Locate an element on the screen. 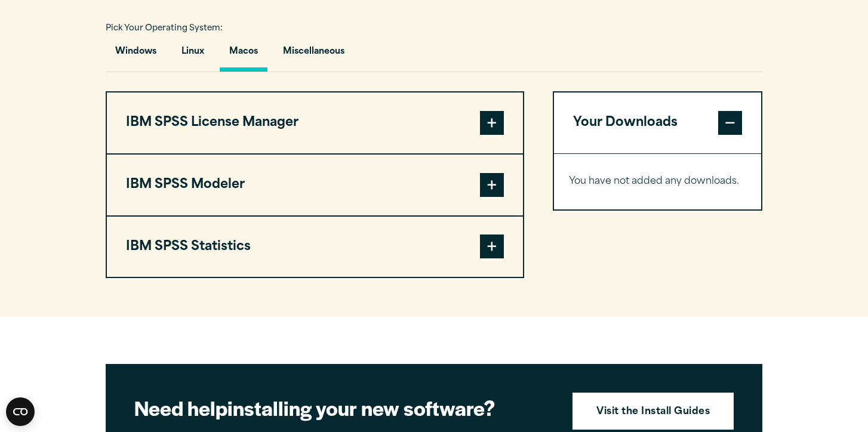 The height and width of the screenshot is (432, 868). button: IBM SPSS License Manager is located at coordinates (314, 123).